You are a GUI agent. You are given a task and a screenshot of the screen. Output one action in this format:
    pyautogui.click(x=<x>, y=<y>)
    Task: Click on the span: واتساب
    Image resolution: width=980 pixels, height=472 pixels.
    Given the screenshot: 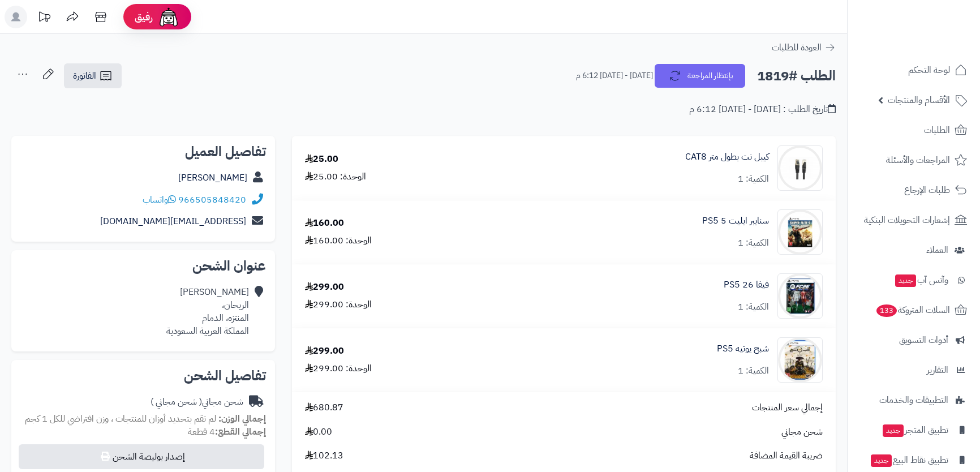 What is the action you would take?
    pyautogui.click(x=159, y=200)
    